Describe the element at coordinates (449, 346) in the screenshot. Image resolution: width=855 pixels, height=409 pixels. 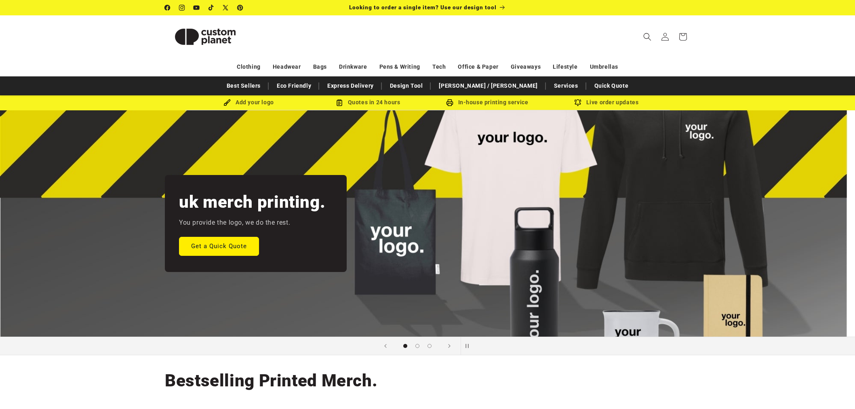
I see `button: Next slide` at that location.